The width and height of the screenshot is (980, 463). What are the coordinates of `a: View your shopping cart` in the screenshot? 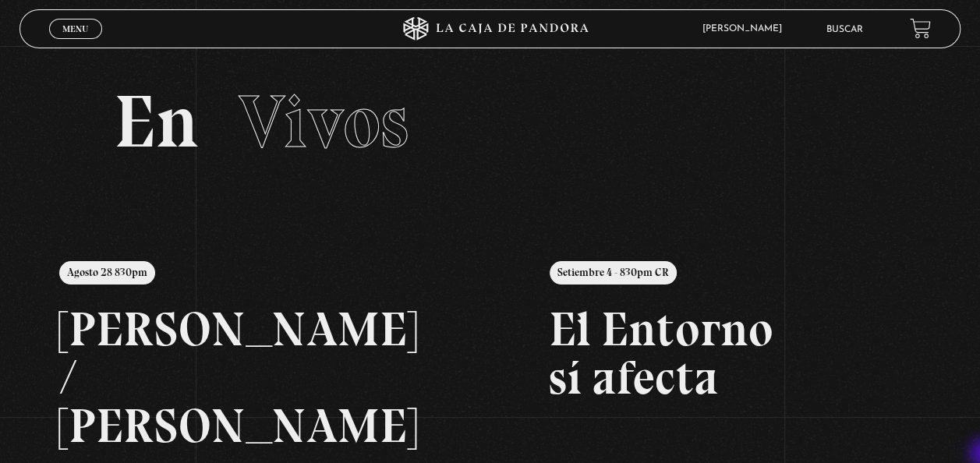 It's located at (920, 28).